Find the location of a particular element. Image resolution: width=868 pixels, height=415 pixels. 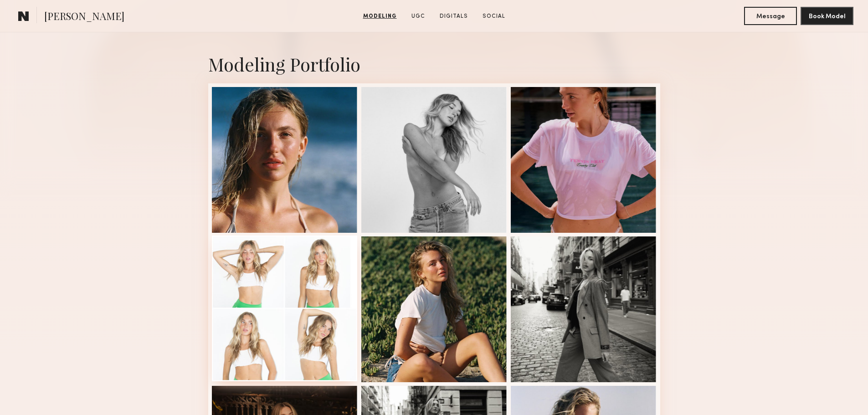

a: Digitals is located at coordinates (454, 16).